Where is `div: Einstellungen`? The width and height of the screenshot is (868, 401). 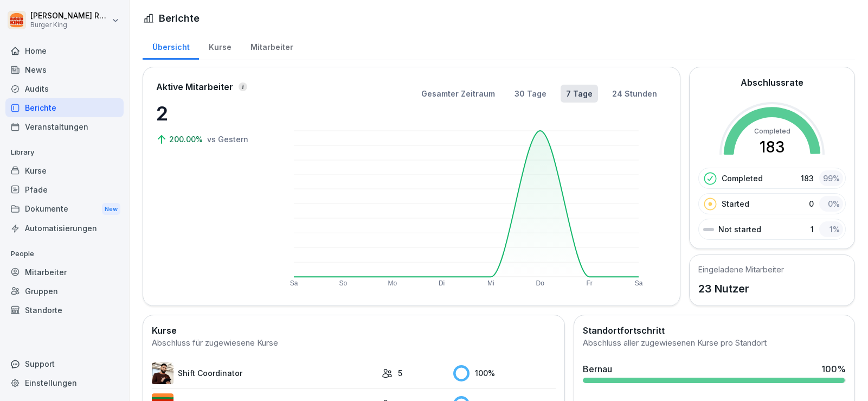
div: Einstellungen is located at coordinates (64, 382).